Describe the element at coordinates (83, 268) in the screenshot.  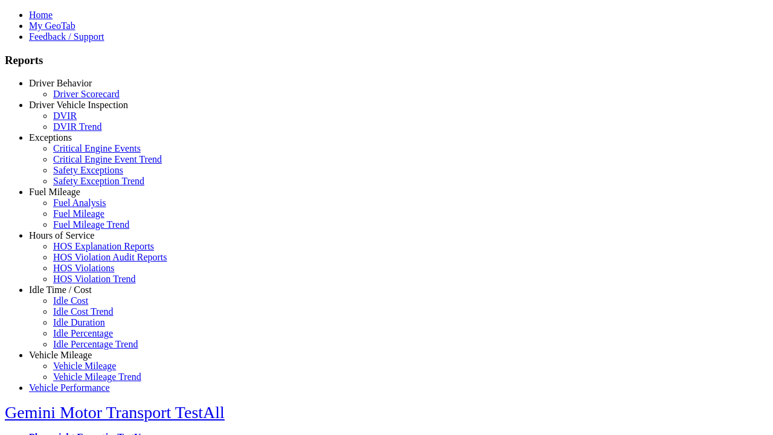
I see `a: HOS Violations` at that location.